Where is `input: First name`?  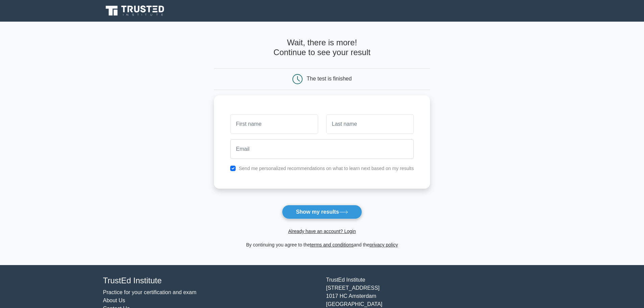
input: First name is located at coordinates (274, 124).